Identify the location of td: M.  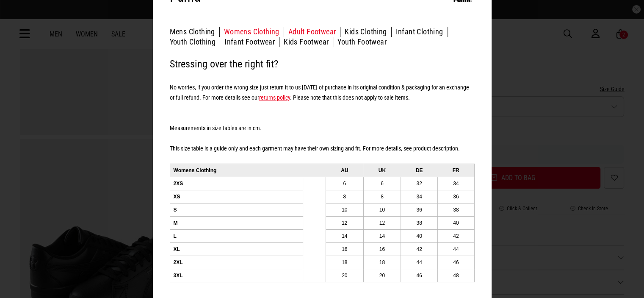
(236, 223).